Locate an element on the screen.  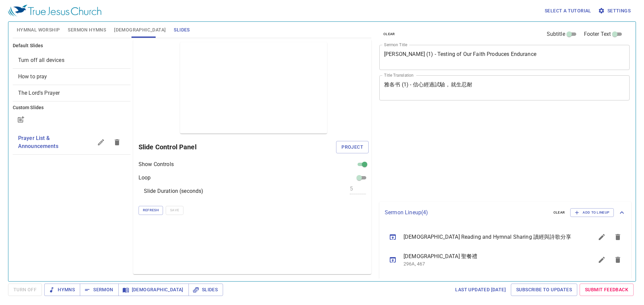
button: Slides is located at coordinates (206, 289).